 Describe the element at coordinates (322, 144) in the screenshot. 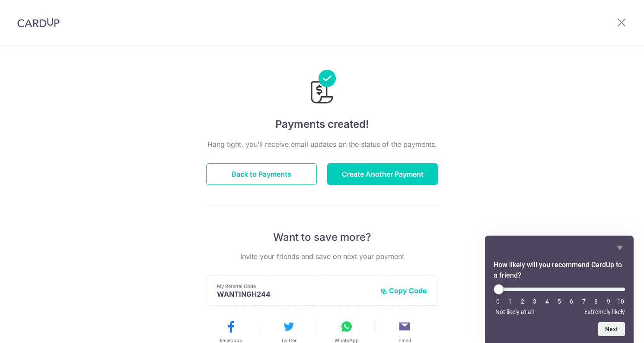

I see `p: Hang tight, you’ll receive email updates on the status of the payments.` at that location.